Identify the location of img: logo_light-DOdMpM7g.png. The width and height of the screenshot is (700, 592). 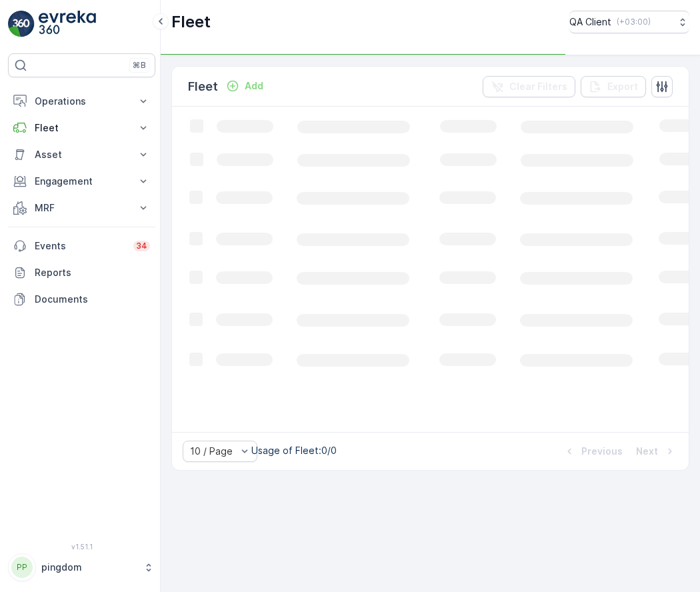
(68, 24).